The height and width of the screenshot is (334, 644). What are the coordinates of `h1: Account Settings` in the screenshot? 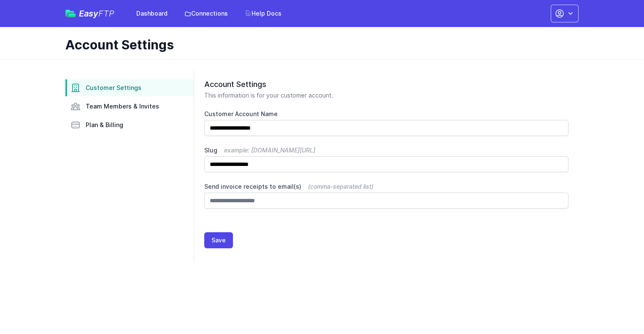 It's located at (318, 45).